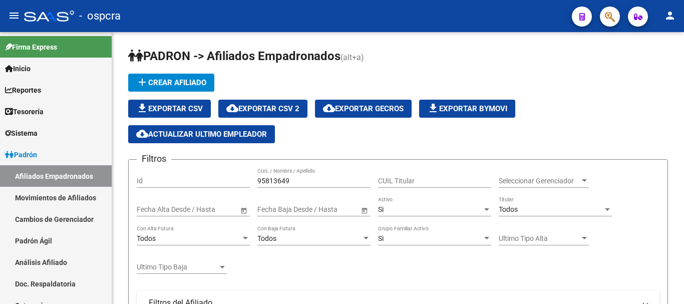 The width and height of the screenshot is (684, 304). What do you see at coordinates (171, 83) in the screenshot?
I see `button: Crear Afiliado` at bounding box center [171, 83].